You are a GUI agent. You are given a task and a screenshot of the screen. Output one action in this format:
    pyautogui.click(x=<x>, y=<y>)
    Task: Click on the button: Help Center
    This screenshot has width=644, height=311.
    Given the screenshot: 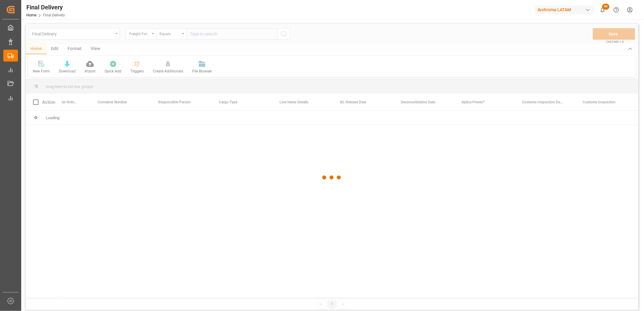 What is the action you would take?
    pyautogui.click(x=616, y=10)
    